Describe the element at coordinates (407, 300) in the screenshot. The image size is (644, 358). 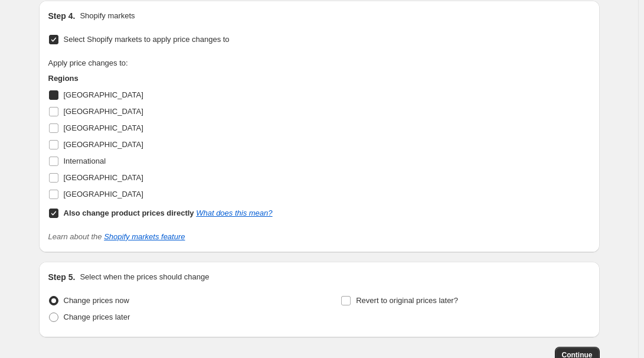
I see `span: Revert to original prices later?` at that location.